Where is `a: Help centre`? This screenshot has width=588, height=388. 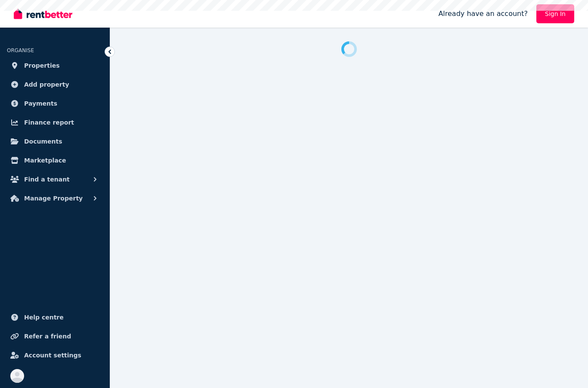
a: Help centre is located at coordinates (55, 317).